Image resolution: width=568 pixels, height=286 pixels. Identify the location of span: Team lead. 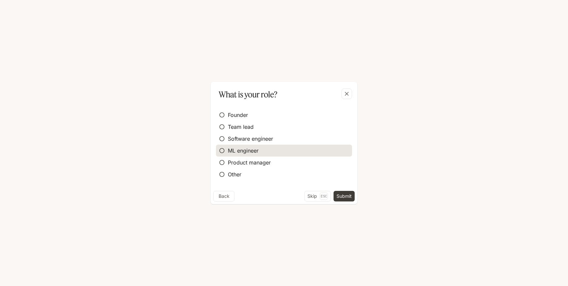
(241, 127).